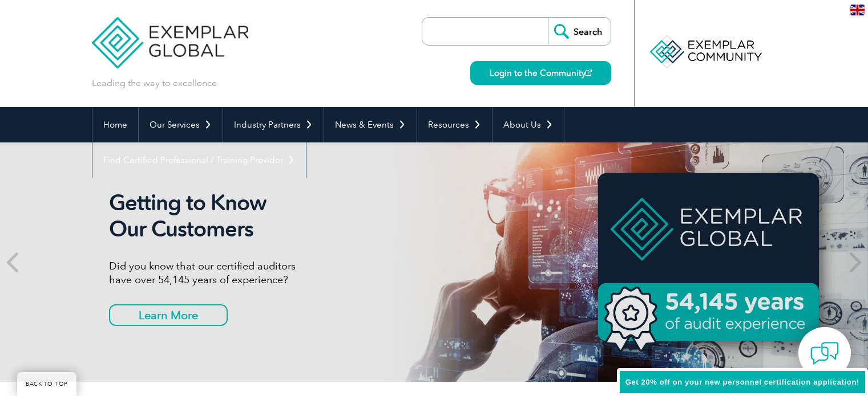  What do you see at coordinates (579, 31) in the screenshot?
I see `input: Search` at bounding box center [579, 31].